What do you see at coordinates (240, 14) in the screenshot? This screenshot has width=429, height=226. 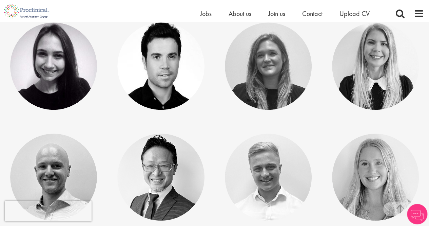 I see `span: About us` at bounding box center [240, 14].